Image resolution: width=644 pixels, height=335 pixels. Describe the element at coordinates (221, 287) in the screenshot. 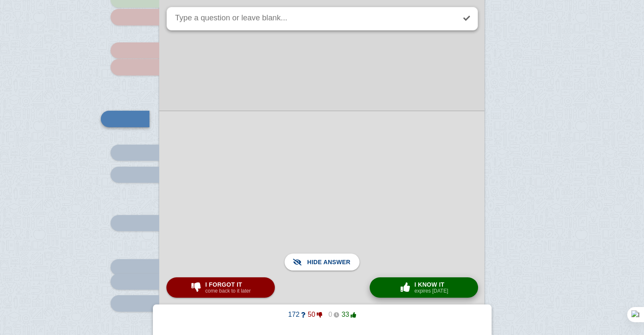

I see `button: I forgot itcome back to it later` at that location.